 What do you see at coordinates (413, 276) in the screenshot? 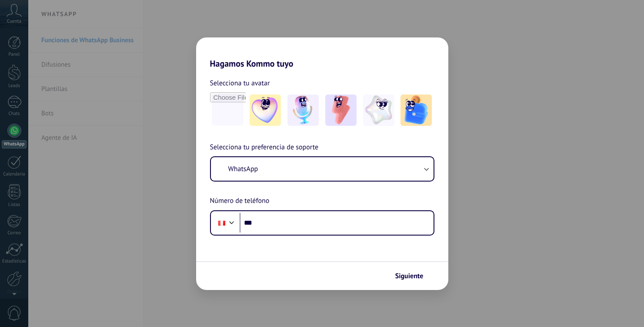
I see `button: Siguiente` at bounding box center [413, 276].